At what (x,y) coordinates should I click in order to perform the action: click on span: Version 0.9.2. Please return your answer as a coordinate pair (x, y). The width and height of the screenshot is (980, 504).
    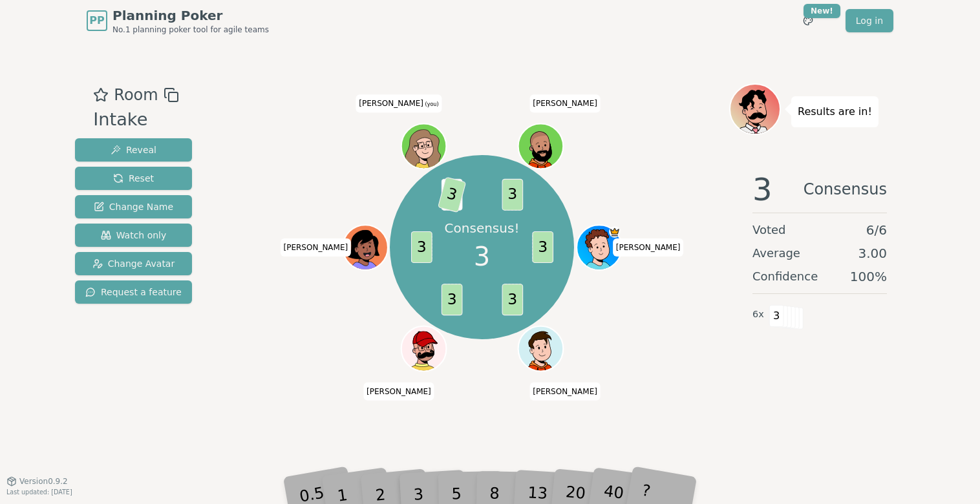
    Looking at the image, I should click on (43, 481).